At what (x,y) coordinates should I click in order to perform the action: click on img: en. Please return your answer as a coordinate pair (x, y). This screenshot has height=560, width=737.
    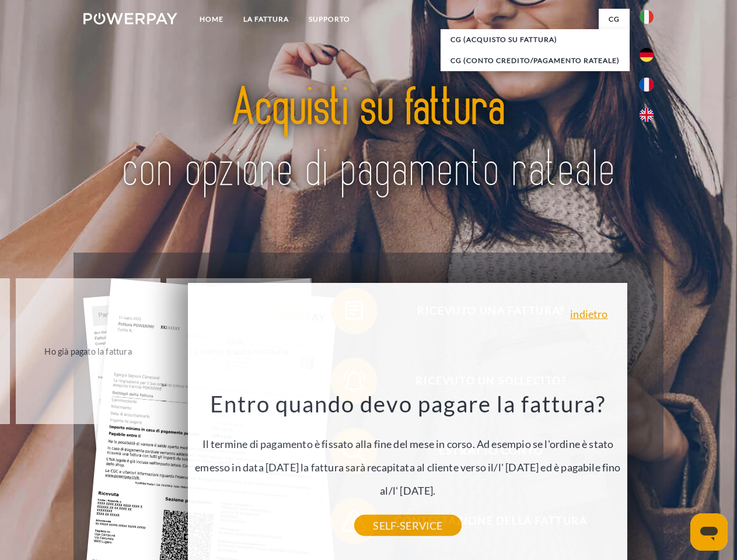
    Looking at the image, I should click on (647, 115).